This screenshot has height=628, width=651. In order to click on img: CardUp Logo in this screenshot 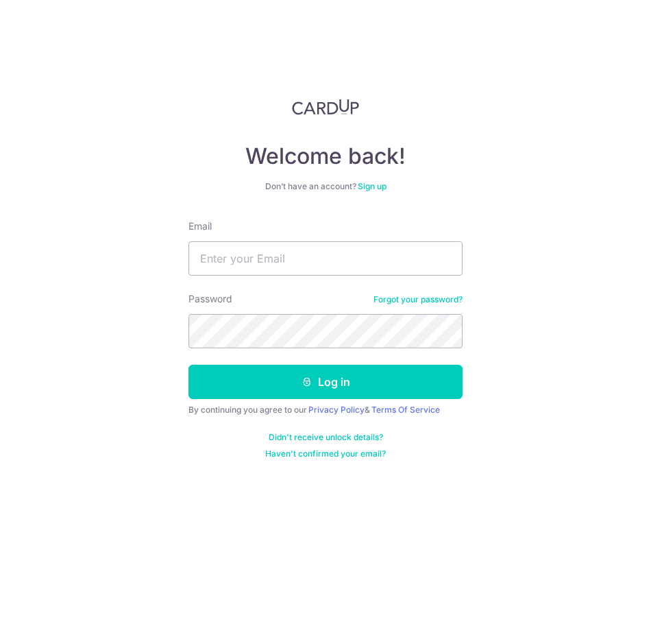, I will do `click(326, 107)`.